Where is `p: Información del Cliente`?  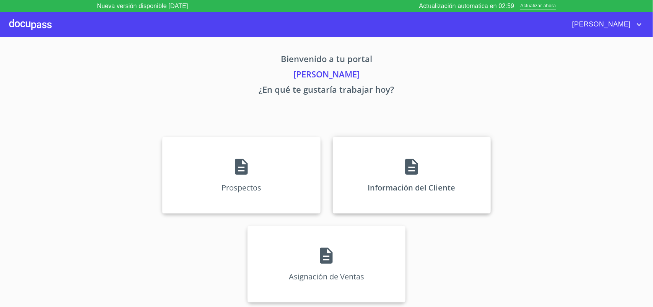 p: Información del Cliente is located at coordinates (412, 187).